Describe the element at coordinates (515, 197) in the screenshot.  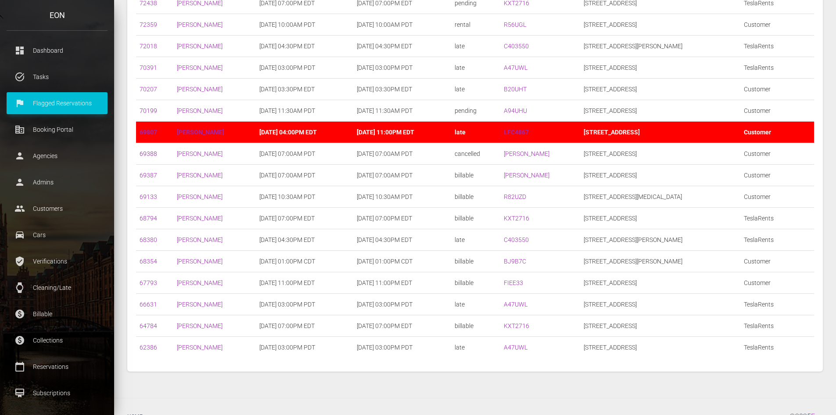
I see `a: R82UZD` at that location.